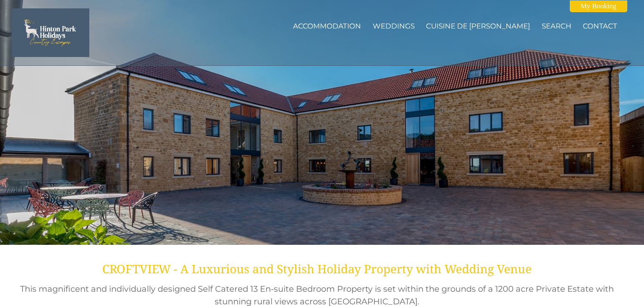 This screenshot has height=306, width=644. I want to click on a: My Booking, so click(598, 6).